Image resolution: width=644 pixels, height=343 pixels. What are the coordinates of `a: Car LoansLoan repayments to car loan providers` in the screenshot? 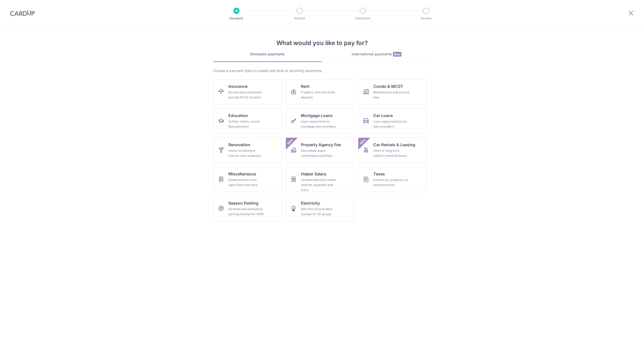 It's located at (392, 121).